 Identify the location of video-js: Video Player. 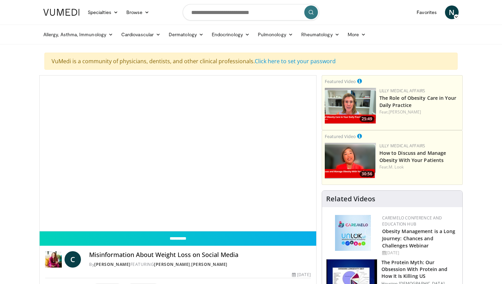
(178, 153).